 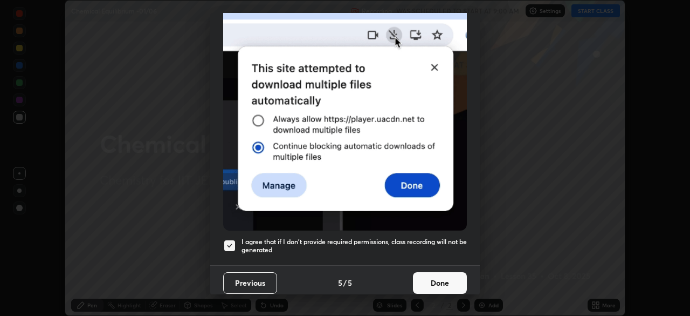 I want to click on button: Done, so click(x=440, y=283).